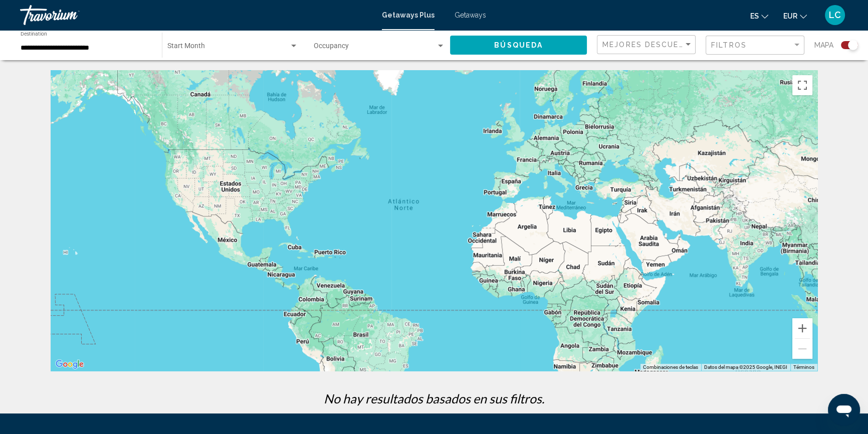 The image size is (868, 434). I want to click on a: Abre esta zona en Google Maps (se abre en una nueva ventana), so click(69, 364).